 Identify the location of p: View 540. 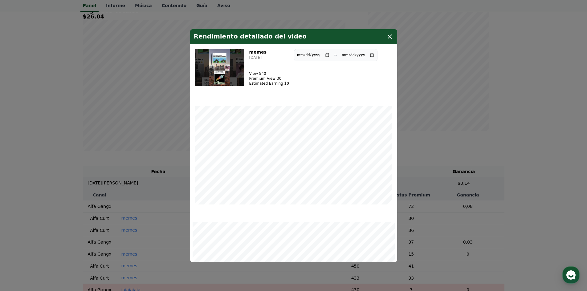
(269, 74).